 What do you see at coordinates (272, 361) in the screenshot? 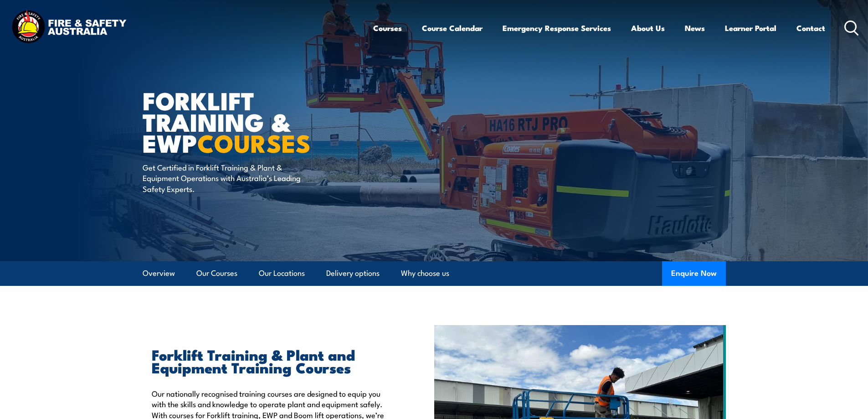
I see `h2: Forklift Training & Plant and Equipment Training Courses` at bounding box center [272, 361].